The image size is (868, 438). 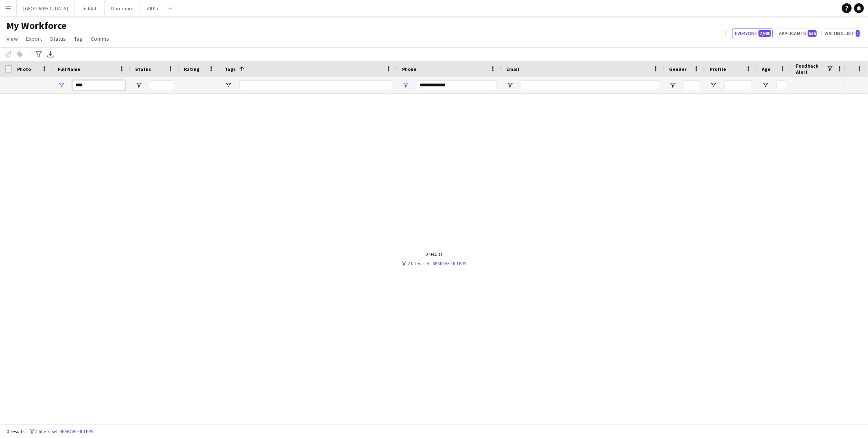 What do you see at coordinates (764, 33) in the screenshot?
I see `span: 2,980` at bounding box center [764, 33].